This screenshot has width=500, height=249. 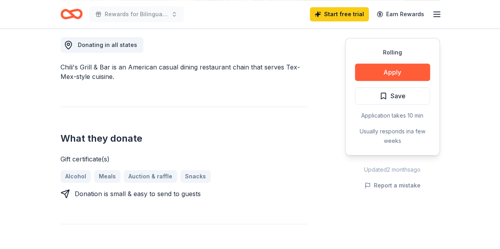 What do you see at coordinates (184, 159) in the screenshot?
I see `div: Gift certificate(s)` at bounding box center [184, 159].